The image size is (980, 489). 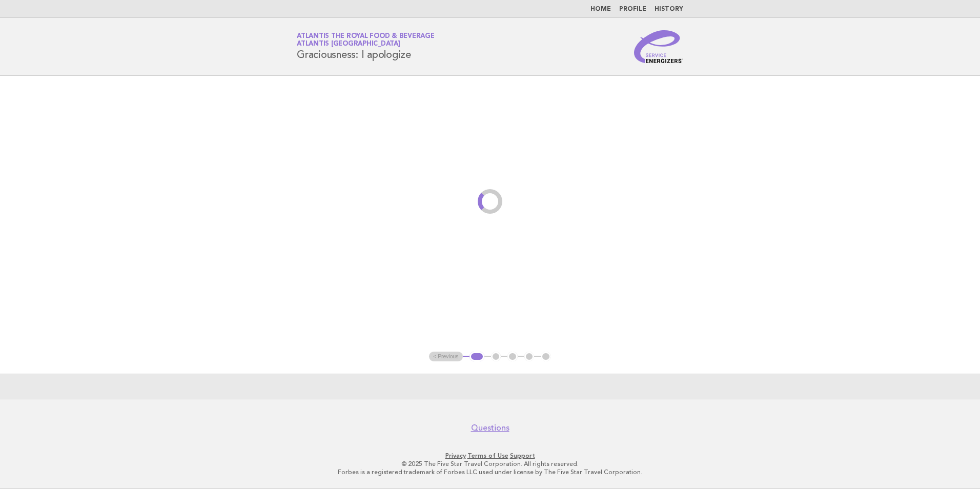 What do you see at coordinates (669, 9) in the screenshot?
I see `a: History` at bounding box center [669, 9].